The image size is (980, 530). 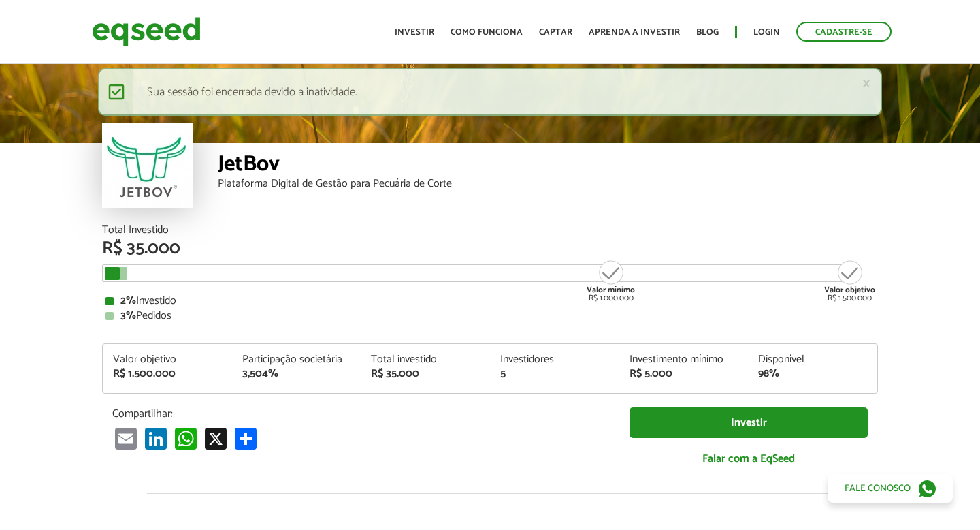 I want to click on strong: 2%, so click(x=128, y=300).